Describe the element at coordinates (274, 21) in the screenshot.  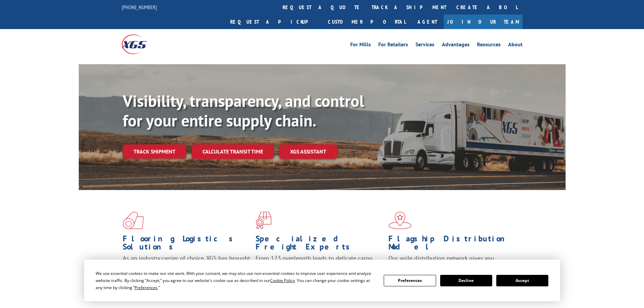
I see `a: Request a pickup` at that location.